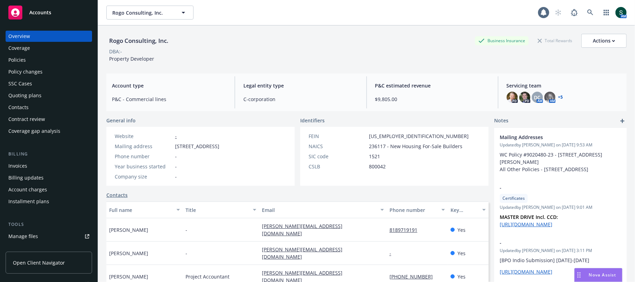 The image size is (635, 282). I want to click on span: Identifiers, so click(312, 120).